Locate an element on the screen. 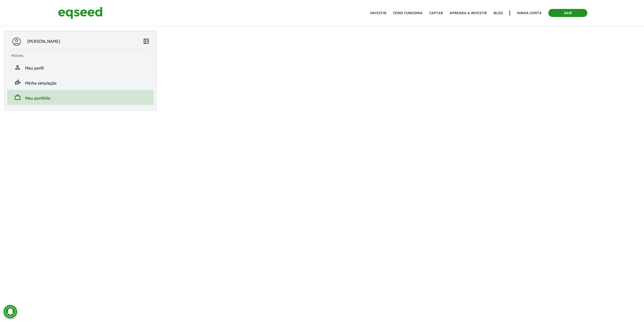  a: Aprenda a investir is located at coordinates (468, 13).